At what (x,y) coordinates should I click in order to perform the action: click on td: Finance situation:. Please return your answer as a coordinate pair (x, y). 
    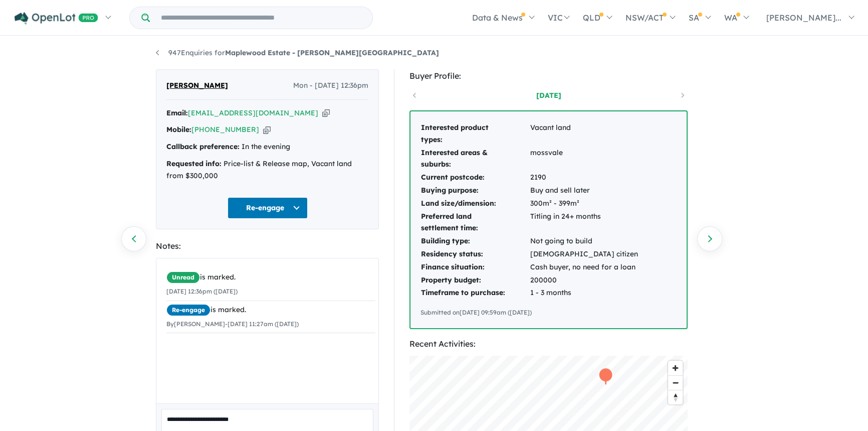
    Looking at the image, I should click on (475, 267).